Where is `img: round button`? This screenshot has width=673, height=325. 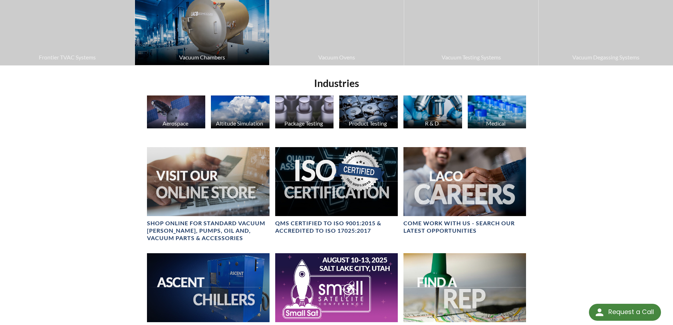
img: round button is located at coordinates (600, 312).